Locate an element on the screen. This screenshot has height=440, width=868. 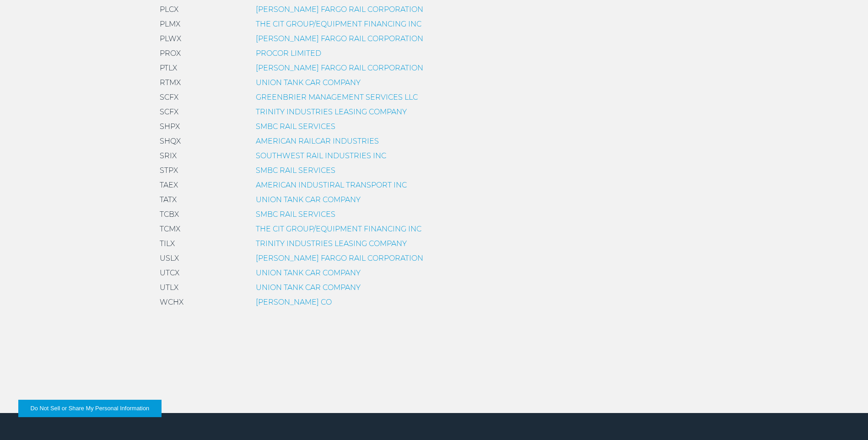
span: PTLX is located at coordinates (169, 68).